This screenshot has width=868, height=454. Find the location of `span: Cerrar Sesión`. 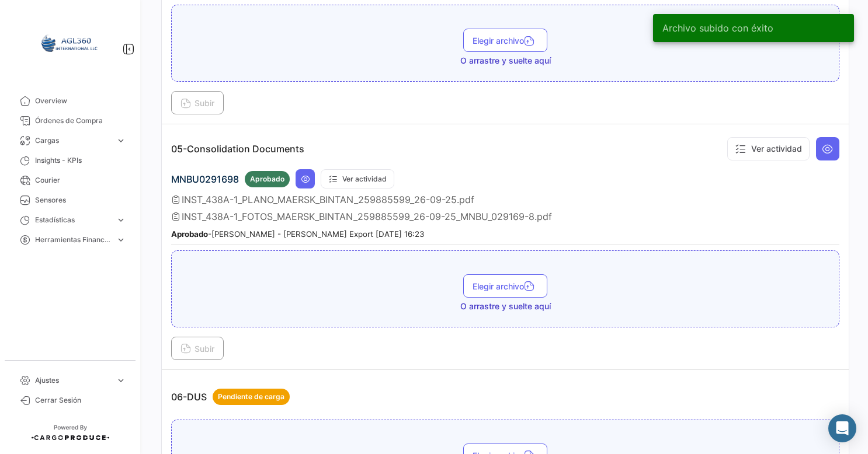

span: Cerrar Sesión is located at coordinates (80, 401).